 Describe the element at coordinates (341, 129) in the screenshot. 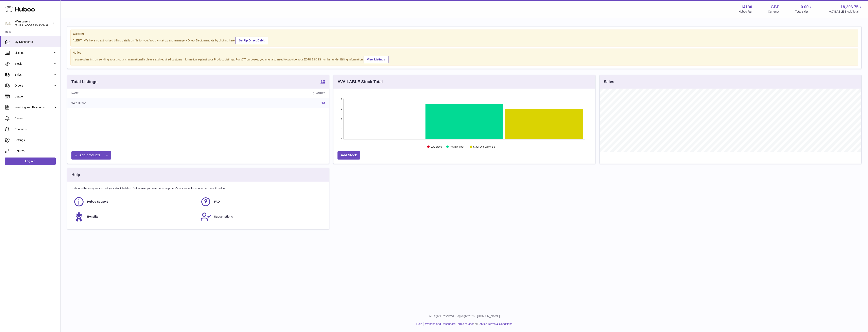

I see `text: 2` at that location.